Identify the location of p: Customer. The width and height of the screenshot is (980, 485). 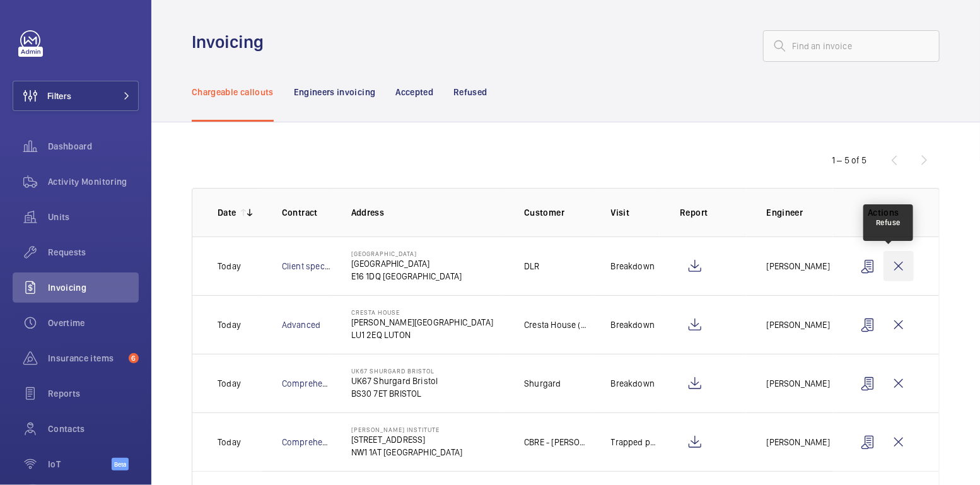
(557, 212).